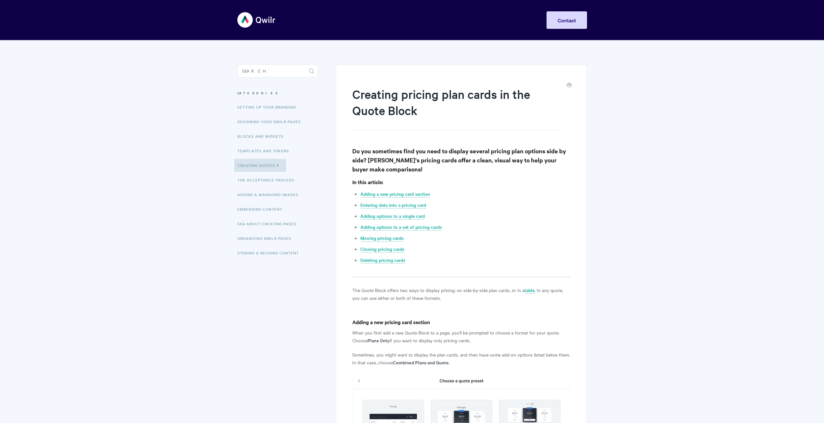 The height and width of the screenshot is (423, 824). Describe the element at coordinates (461, 358) in the screenshot. I see `p: Sometimes, you might want to display the plan cards, and then have some add-on options listed bel...` at that location.